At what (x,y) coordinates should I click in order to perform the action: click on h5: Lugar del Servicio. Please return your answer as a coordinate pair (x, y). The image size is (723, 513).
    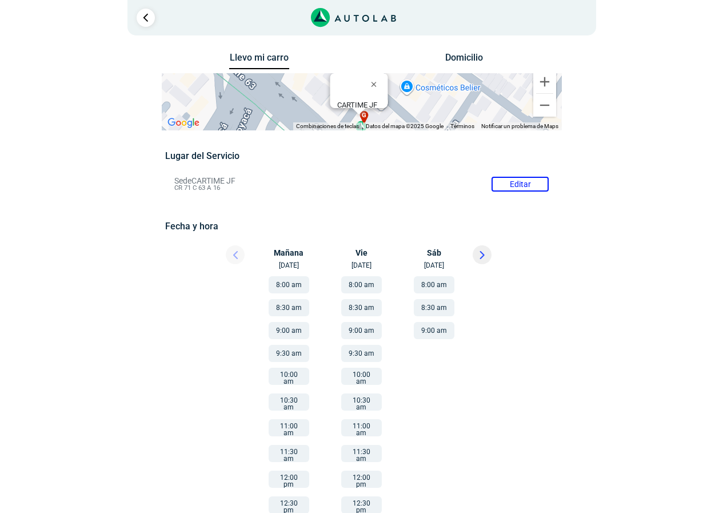
    Looking at the image, I should click on (361, 156).